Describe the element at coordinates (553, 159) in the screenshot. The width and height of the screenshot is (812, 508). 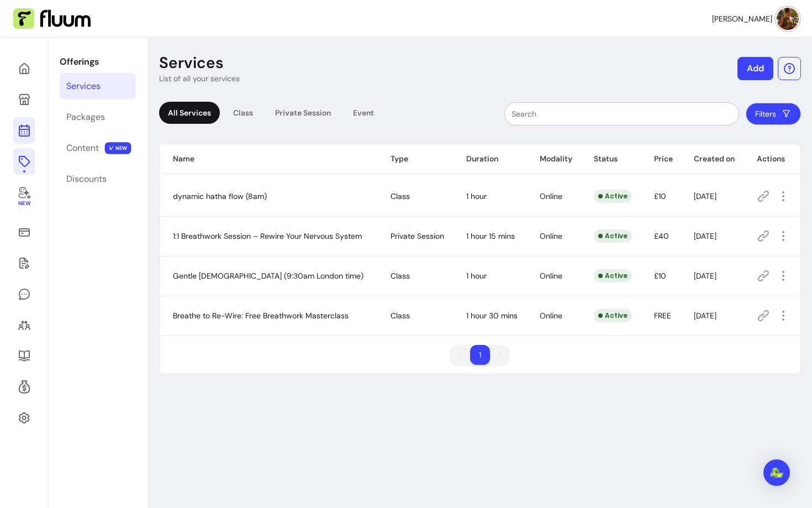
I see `th: Modality` at that location.